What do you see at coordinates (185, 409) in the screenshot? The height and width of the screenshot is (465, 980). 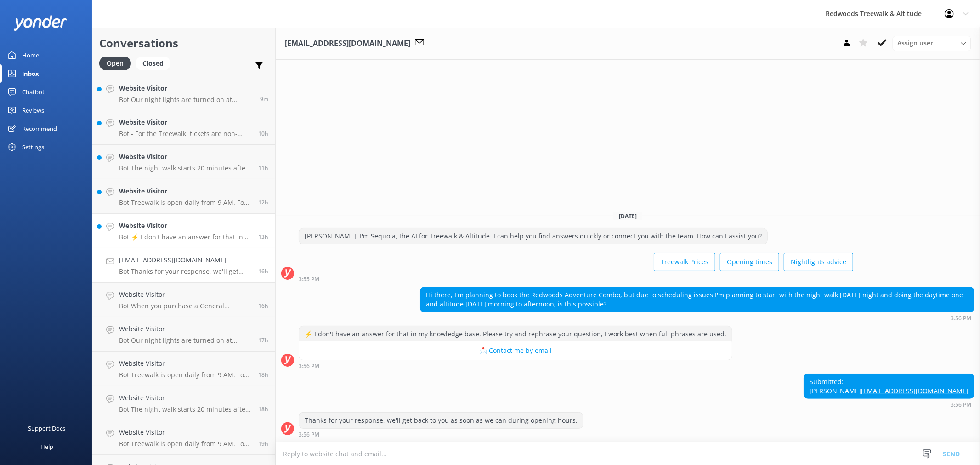 I see `p: Bot: The night walk starts 20 minutes after sunset. For specific closing times, please check the ...` at bounding box center [185, 409].